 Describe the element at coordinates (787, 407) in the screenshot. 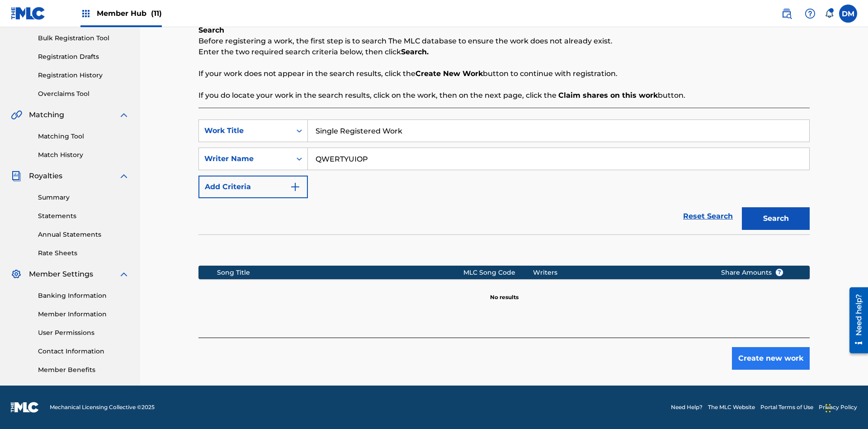

I see `a: Portal Terms of Use` at that location.